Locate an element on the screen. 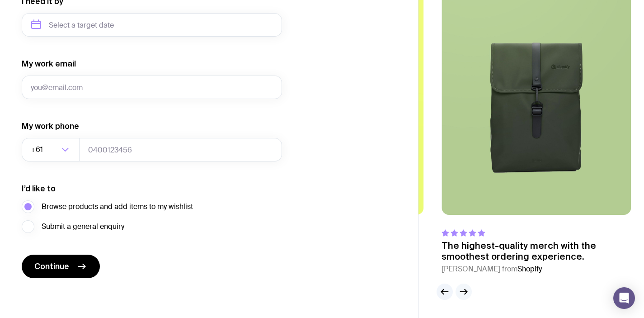 The width and height of the screenshot is (644, 318). input: Select a target date is located at coordinates (152, 25).